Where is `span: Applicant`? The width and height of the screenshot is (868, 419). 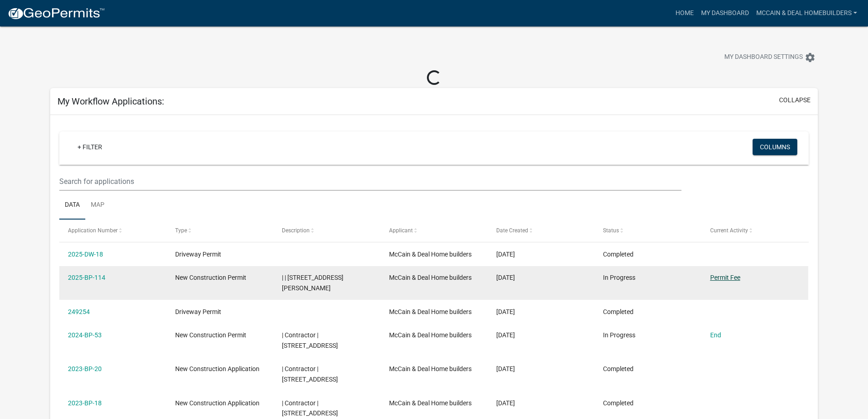
span: Applicant is located at coordinates (401, 230).